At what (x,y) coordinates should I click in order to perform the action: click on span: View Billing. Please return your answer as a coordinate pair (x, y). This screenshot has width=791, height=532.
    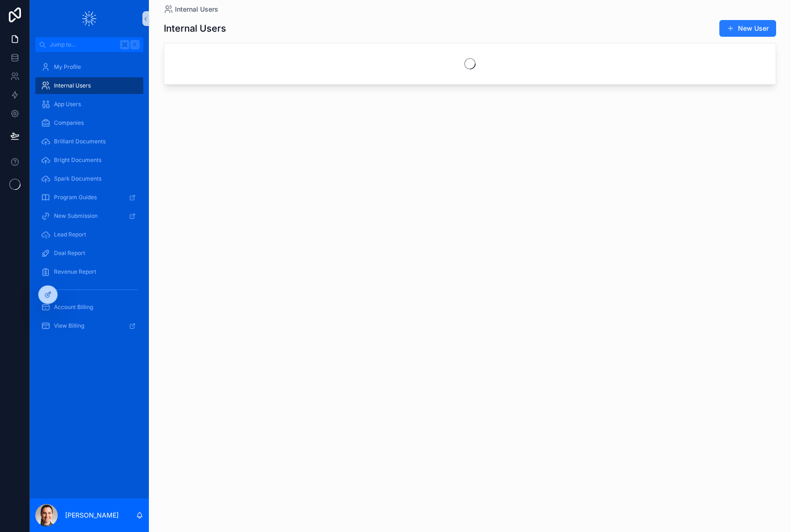
    Looking at the image, I should click on (69, 325).